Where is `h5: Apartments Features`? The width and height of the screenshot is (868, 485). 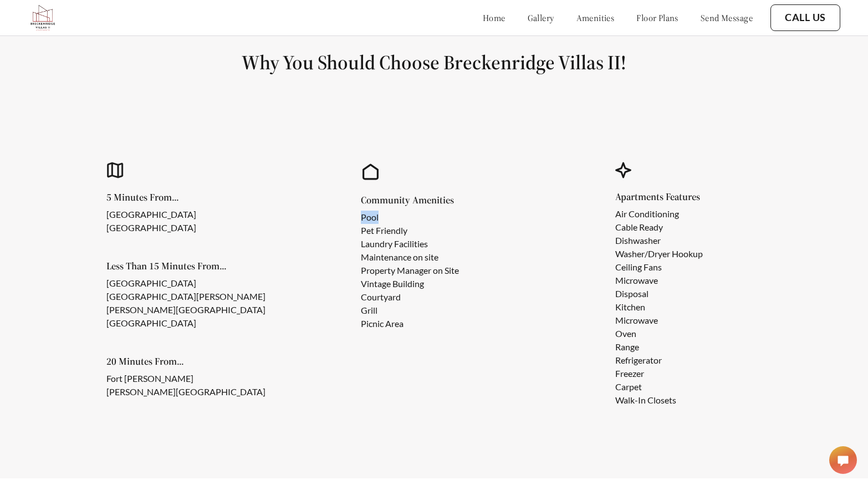
h5: Apartments Features is located at coordinates (668, 197).